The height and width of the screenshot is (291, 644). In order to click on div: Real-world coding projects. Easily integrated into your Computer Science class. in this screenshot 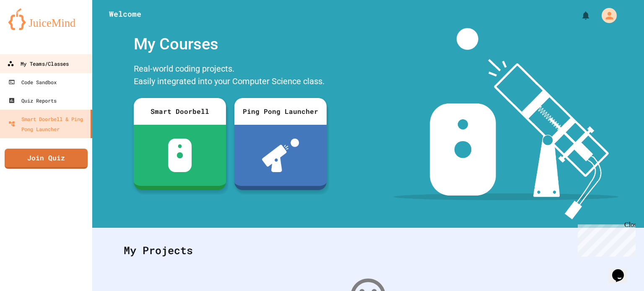, I will do `click(230, 76)`.